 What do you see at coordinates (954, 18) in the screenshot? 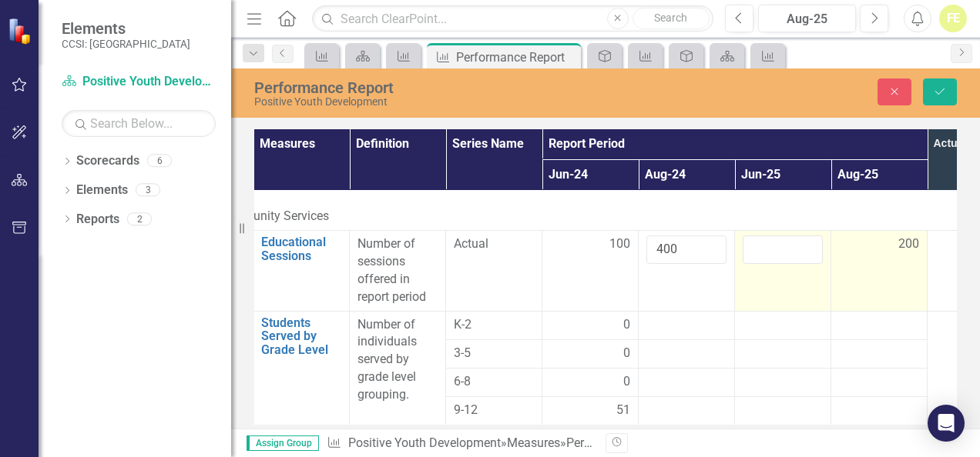
I see `button: FE` at bounding box center [954, 18].